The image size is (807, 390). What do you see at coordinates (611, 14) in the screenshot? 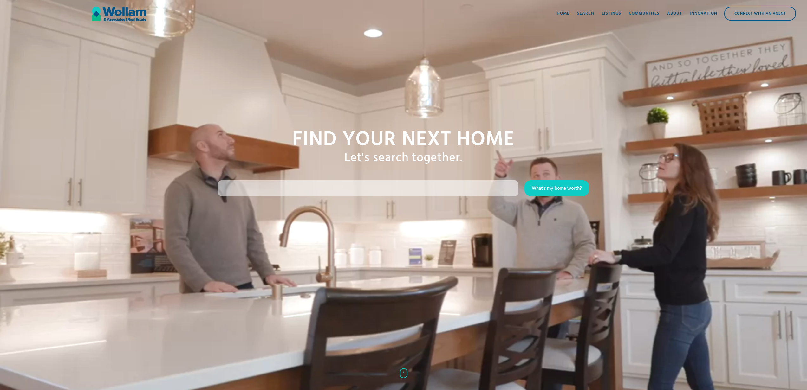
I see `div: Listings` at bounding box center [611, 14].